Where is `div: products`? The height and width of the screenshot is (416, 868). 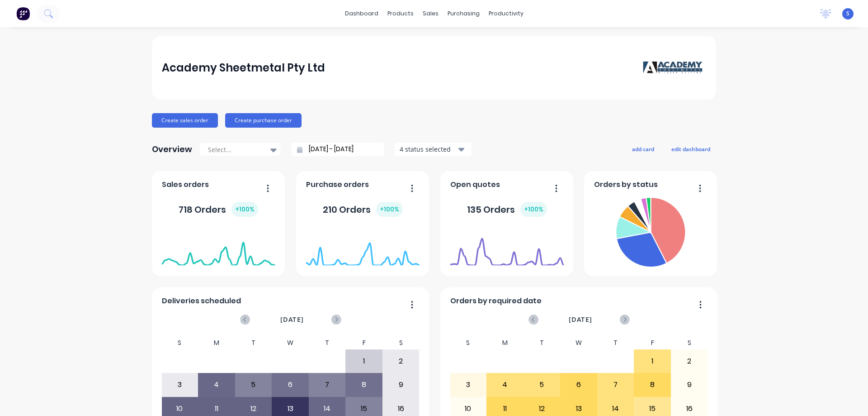 div: products is located at coordinates (401, 13).